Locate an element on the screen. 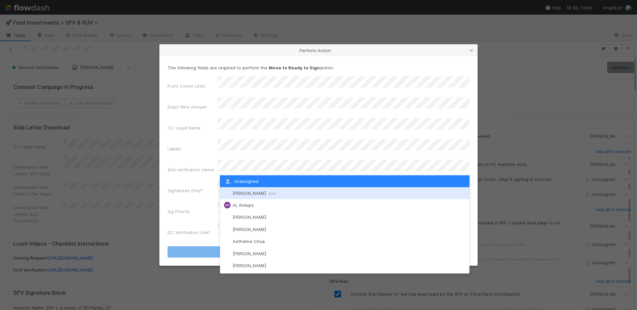  label: Co. Legal Name is located at coordinates (184, 128).